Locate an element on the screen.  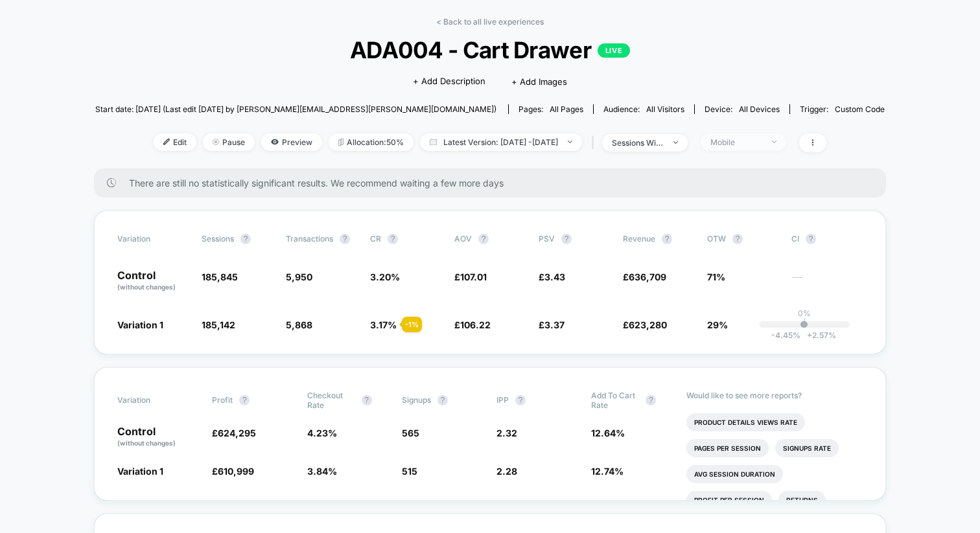
span: 107.01 is located at coordinates (473, 276).